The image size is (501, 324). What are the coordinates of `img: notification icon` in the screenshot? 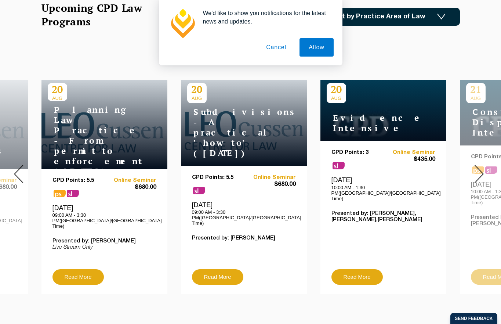 It's located at (182, 23).